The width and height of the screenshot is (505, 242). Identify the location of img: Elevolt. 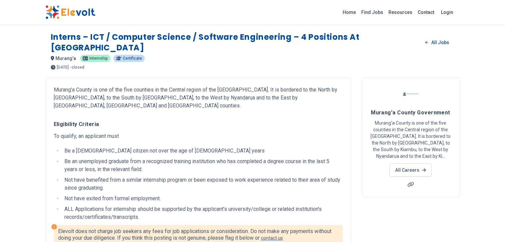
(70, 12).